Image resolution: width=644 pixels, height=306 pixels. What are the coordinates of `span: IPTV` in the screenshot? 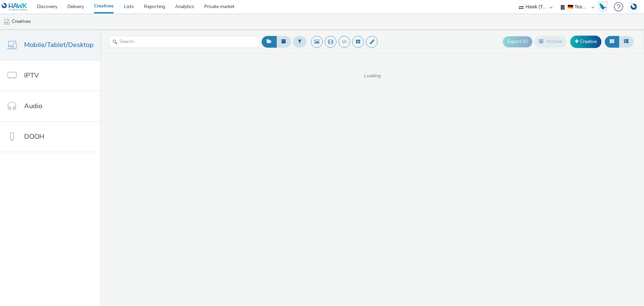 It's located at (32, 75).